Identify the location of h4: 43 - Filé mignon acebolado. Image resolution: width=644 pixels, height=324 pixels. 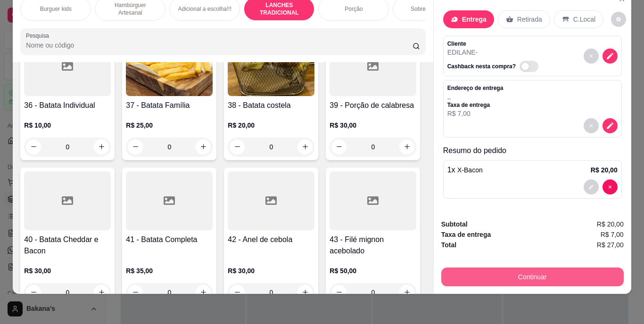
(373, 245).